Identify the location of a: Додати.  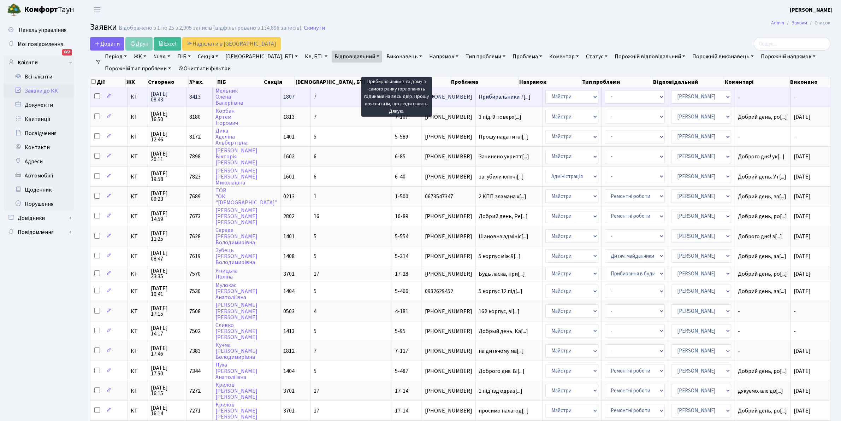
(107, 44).